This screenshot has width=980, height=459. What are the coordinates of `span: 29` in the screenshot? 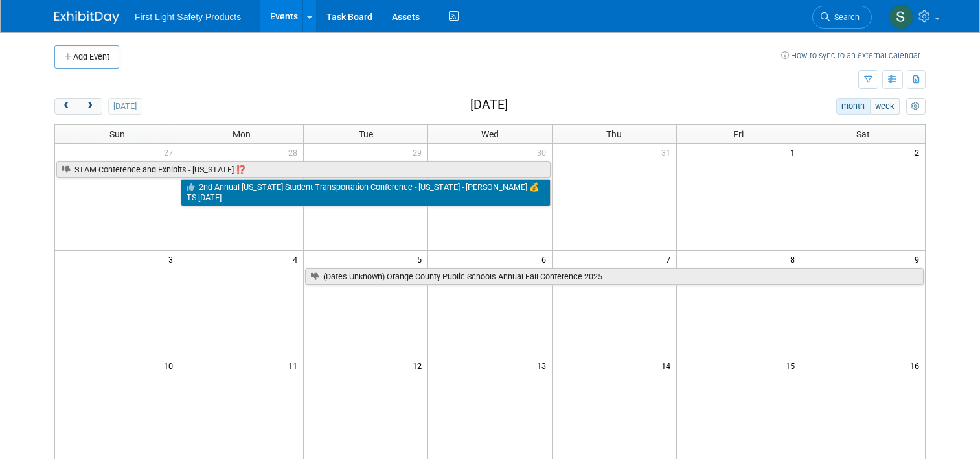 It's located at (419, 151).